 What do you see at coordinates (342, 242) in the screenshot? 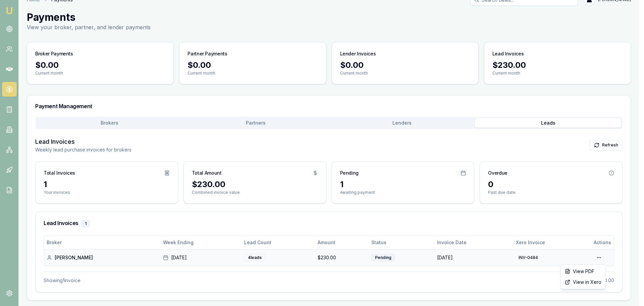
I see `th: Amount` at bounding box center [342, 242].